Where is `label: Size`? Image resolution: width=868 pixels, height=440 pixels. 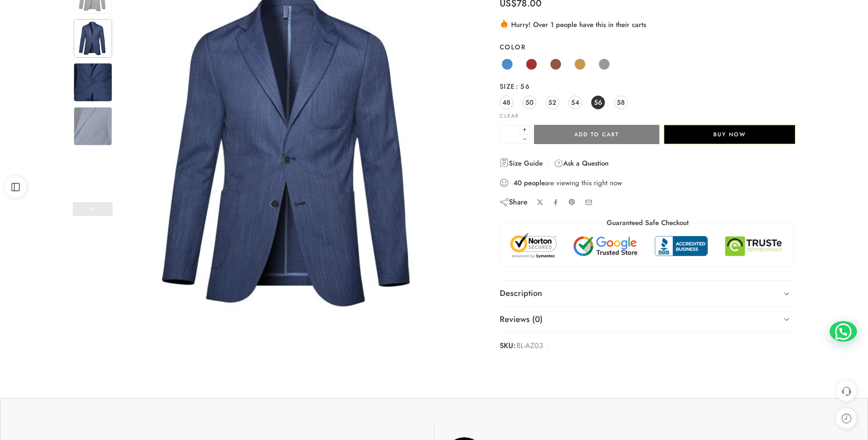
label: Size is located at coordinates (647, 86).